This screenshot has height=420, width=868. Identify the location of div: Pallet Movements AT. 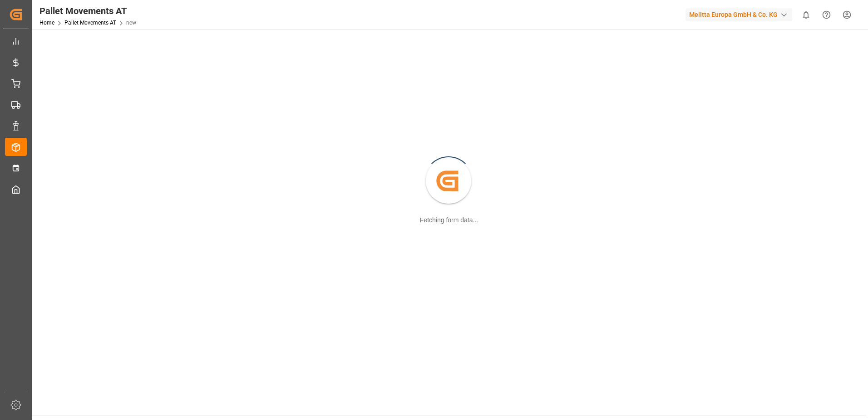
(88, 11).